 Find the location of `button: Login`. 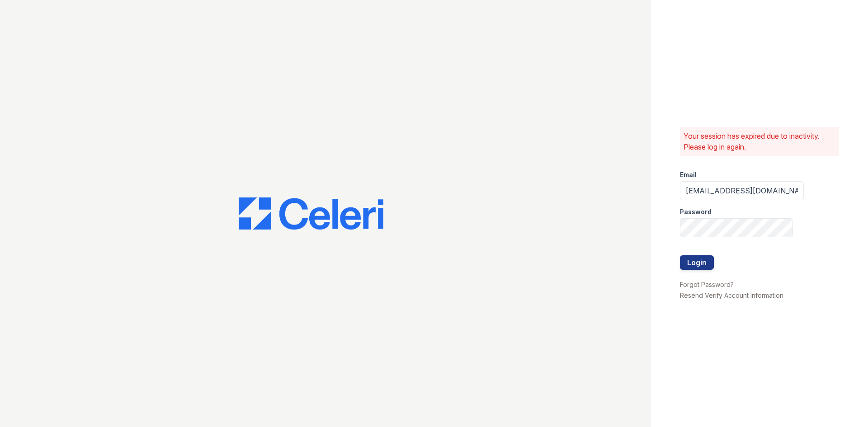

button: Login is located at coordinates (697, 263).